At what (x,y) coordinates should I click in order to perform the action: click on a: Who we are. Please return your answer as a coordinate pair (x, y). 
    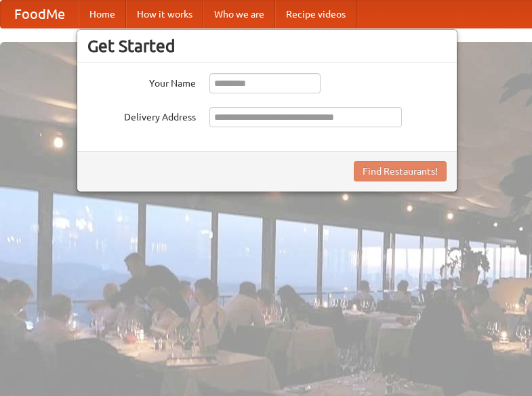
    Looking at the image, I should click on (239, 14).